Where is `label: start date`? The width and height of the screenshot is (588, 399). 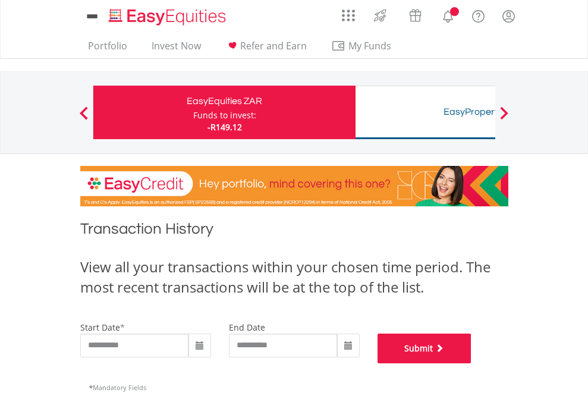
label: start date is located at coordinates (100, 327).